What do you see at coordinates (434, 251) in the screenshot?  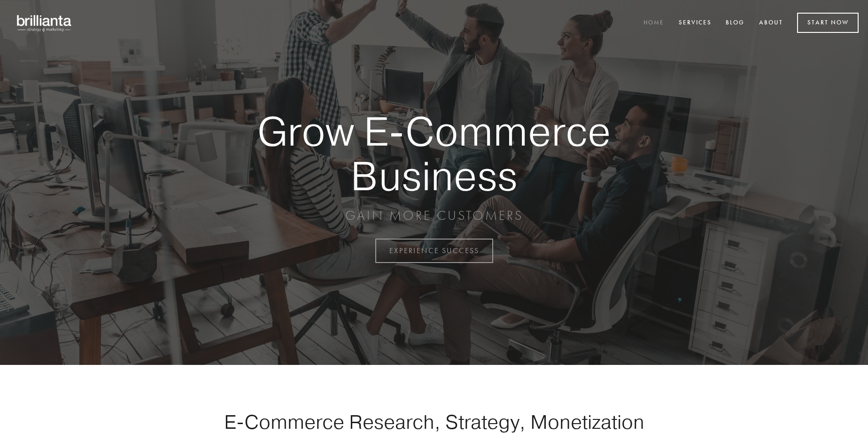 I see `a: EXPERIENCE SUCCESS` at bounding box center [434, 251].